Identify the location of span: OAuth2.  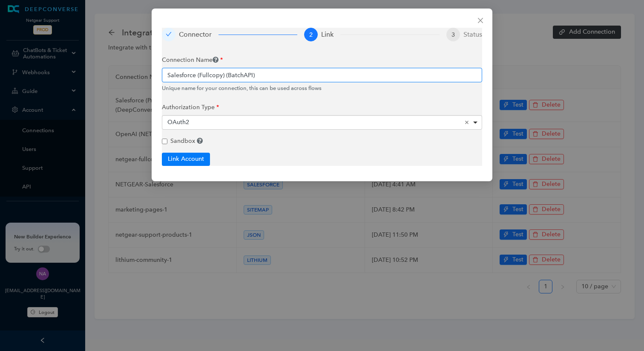
(178, 122).